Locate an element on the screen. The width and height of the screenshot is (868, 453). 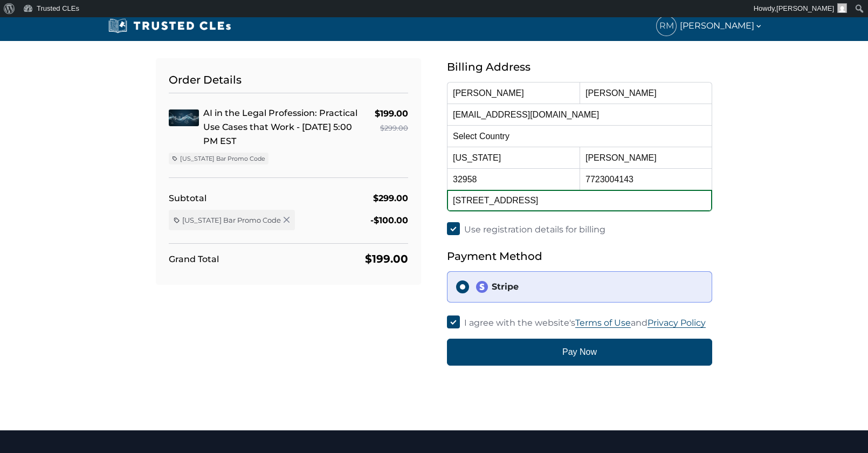
button: Pay Now is located at coordinates (580, 352).